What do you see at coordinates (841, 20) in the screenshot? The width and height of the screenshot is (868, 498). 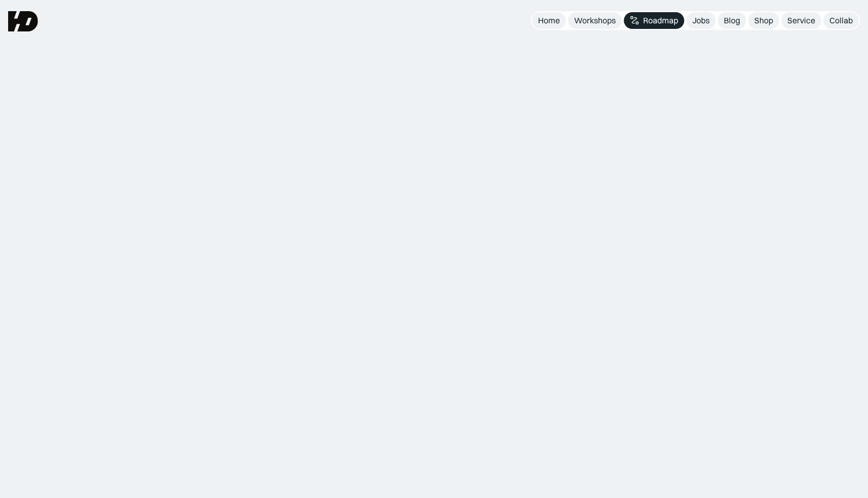 I see `a: Collab` at bounding box center [841, 20].